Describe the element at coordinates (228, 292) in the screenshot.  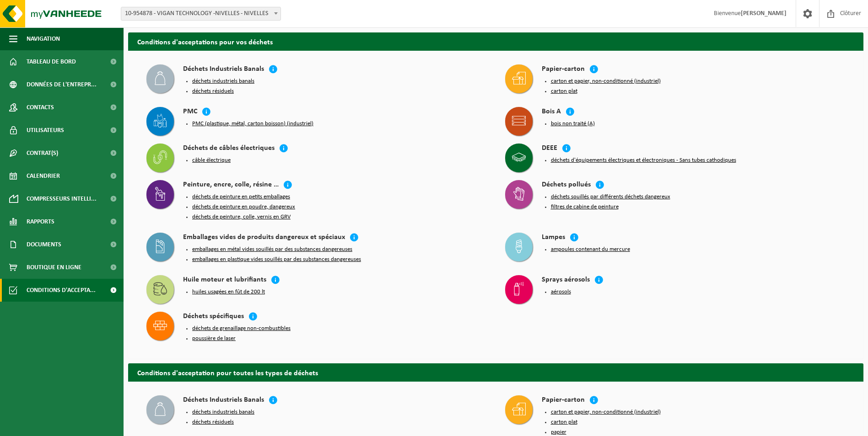
I see `button: huiles usagées en fût de 200 lt` at that location.